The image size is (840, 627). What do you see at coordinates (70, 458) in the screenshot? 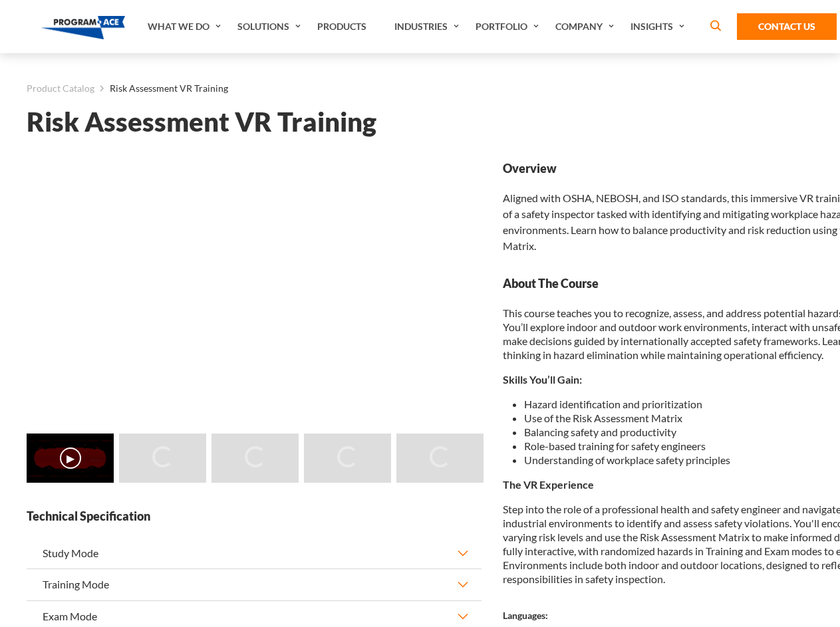
I see `img: Risk Assessment VR Training - Video 0` at bounding box center [70, 458].